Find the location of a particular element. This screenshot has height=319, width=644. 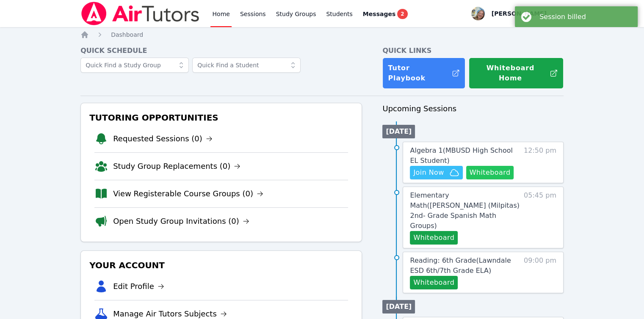

span: Join Now is located at coordinates (428, 173).